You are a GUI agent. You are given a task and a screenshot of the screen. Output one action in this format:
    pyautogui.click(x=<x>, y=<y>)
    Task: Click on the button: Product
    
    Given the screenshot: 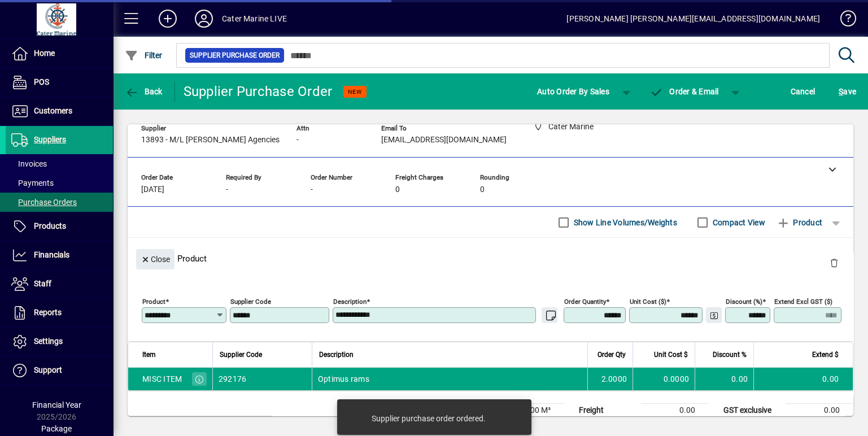 What is the action you would take?
    pyautogui.click(x=800, y=223)
    